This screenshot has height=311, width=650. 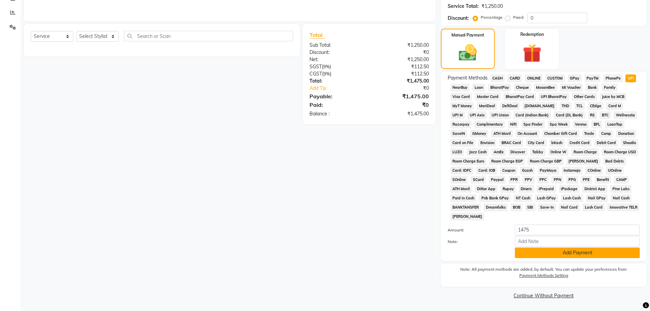 What do you see at coordinates (569, 207) in the screenshot?
I see `span: Nail Card` at bounding box center [569, 207].